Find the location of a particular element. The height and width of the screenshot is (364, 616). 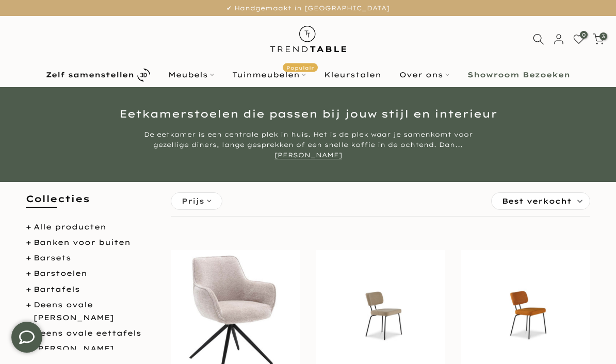

span: 0 is located at coordinates (583, 35).